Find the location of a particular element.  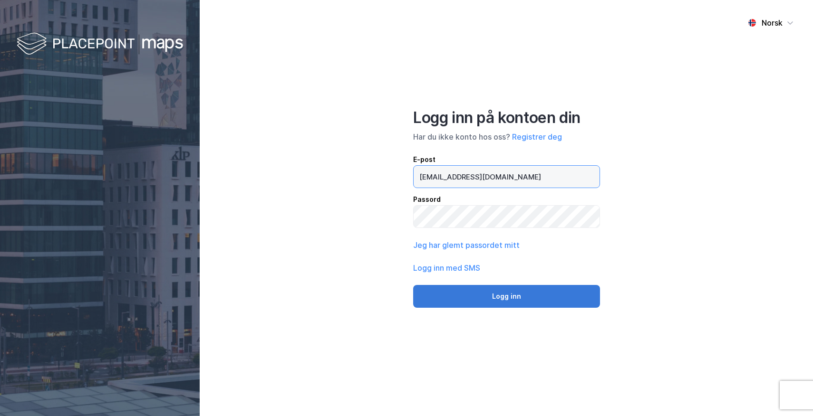

div: Kontrollprogram for chat is located at coordinates (789, 394).